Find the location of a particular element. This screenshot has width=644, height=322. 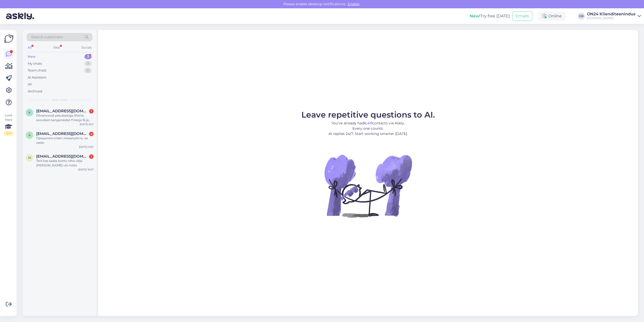

button: Emails is located at coordinates (522, 16).